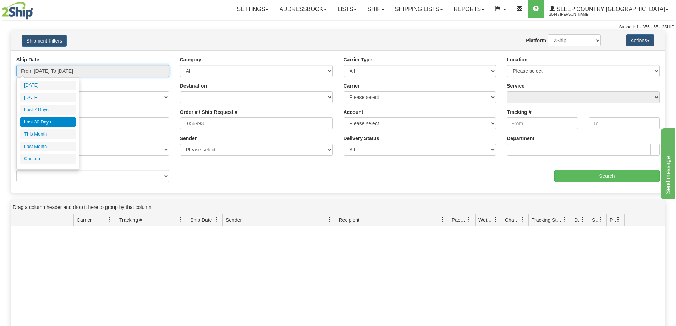  What do you see at coordinates (354, 112) in the screenshot?
I see `label: Account` at bounding box center [354, 112].